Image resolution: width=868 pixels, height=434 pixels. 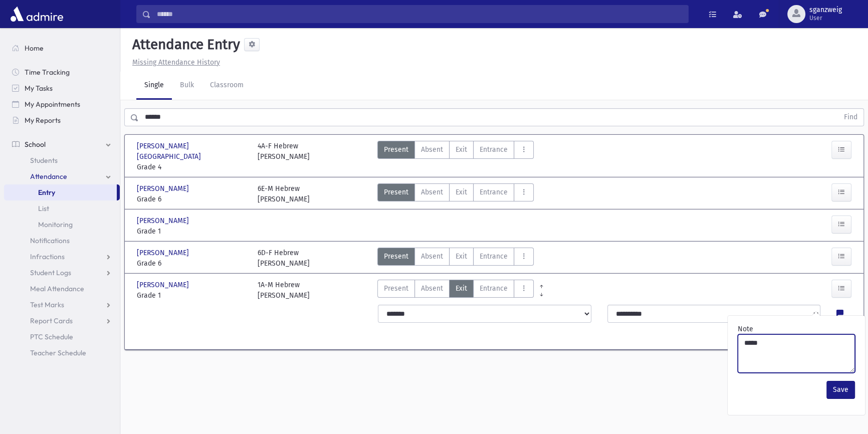 What do you see at coordinates (52, 337) in the screenshot?
I see `span: PTC Schedule` at bounding box center [52, 337].